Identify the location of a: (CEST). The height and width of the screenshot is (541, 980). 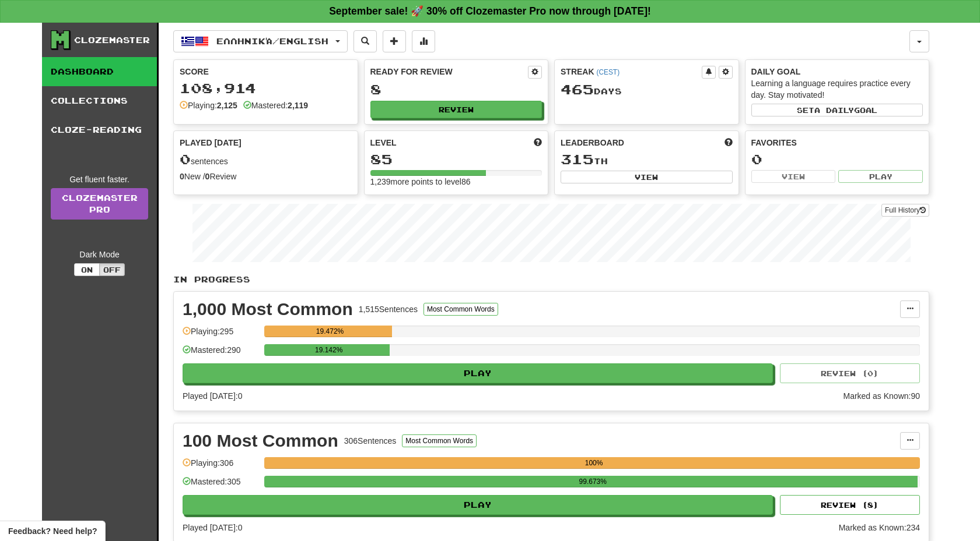
(608, 72).